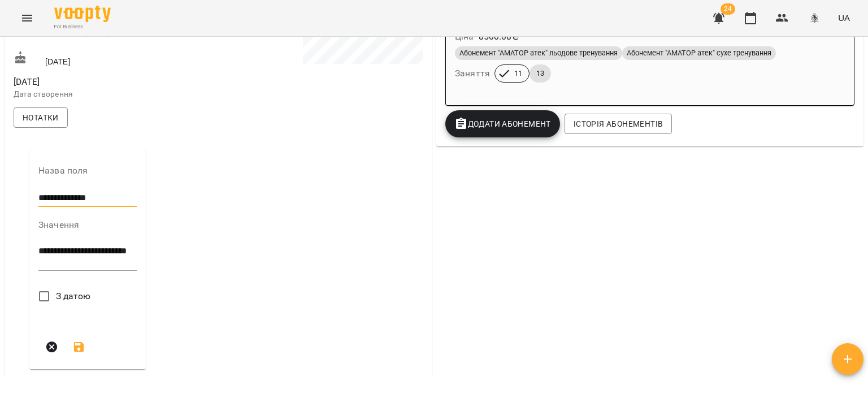 This screenshot has width=868, height=393. Describe the element at coordinates (87, 225) in the screenshot. I see `label: Значення` at that location.